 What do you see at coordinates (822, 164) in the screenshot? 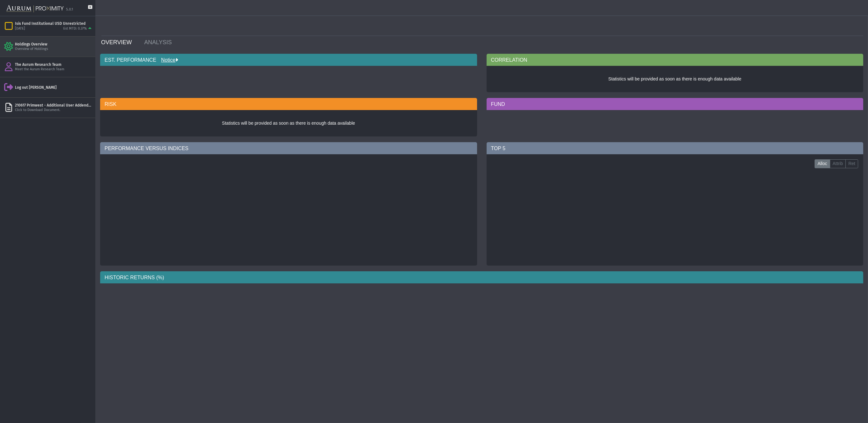
I see `label: Alloc` at bounding box center [822, 164].